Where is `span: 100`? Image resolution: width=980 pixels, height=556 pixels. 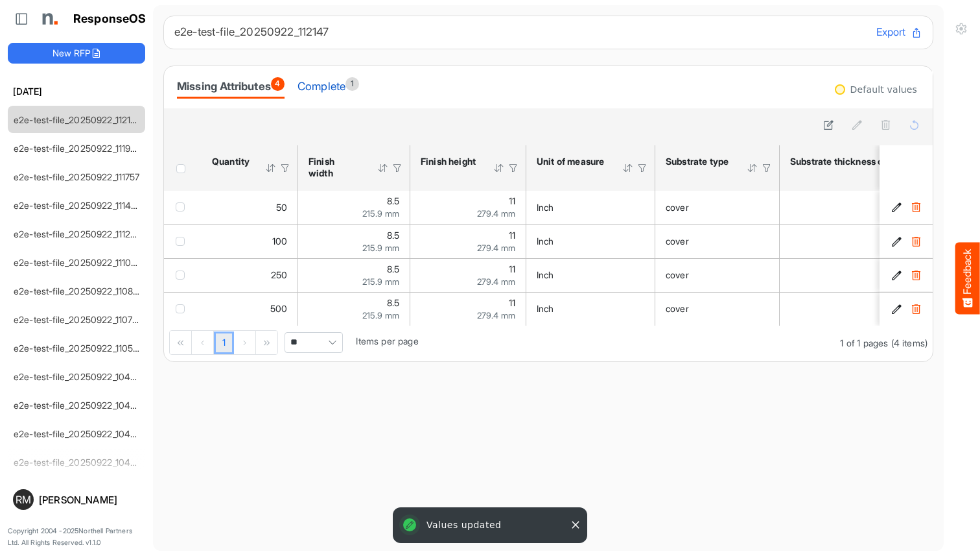 span: 100 is located at coordinates (280, 240).